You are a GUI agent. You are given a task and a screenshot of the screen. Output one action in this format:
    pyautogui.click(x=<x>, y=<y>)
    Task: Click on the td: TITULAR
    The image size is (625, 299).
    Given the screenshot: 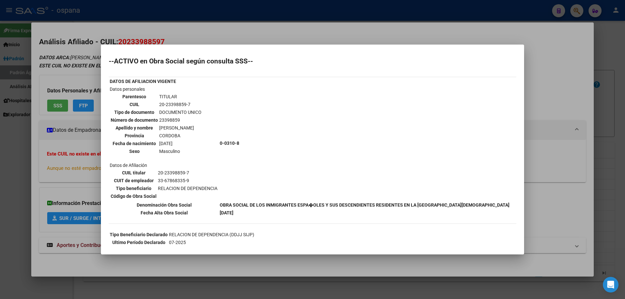 What is the action you would take?
    pyautogui.click(x=180, y=97)
    